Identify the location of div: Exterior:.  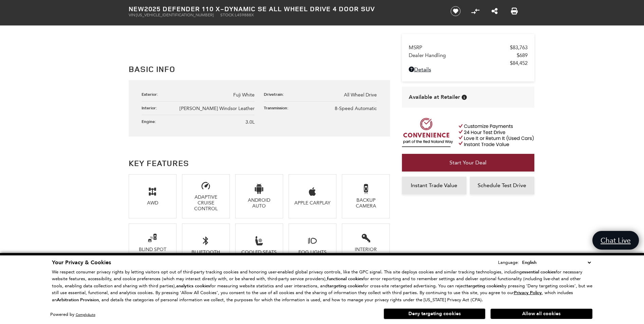
(152, 94).